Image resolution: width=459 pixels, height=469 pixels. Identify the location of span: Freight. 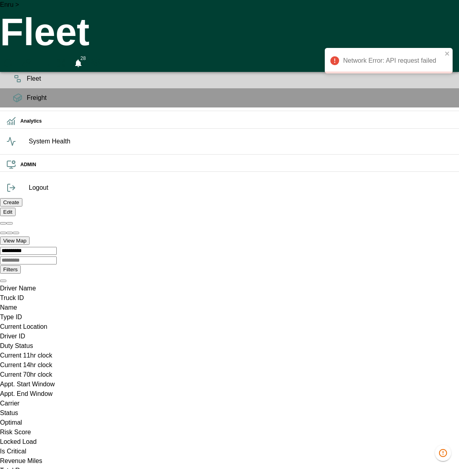
(240, 98).